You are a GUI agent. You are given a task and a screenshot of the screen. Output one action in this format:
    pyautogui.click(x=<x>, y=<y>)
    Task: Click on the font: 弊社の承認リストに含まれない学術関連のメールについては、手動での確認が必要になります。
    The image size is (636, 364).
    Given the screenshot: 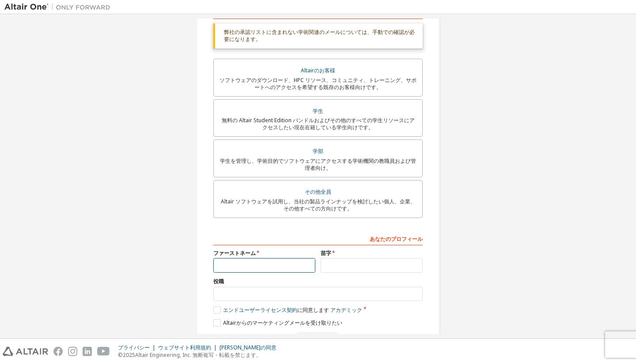 What is the action you would take?
    pyautogui.click(x=320, y=35)
    